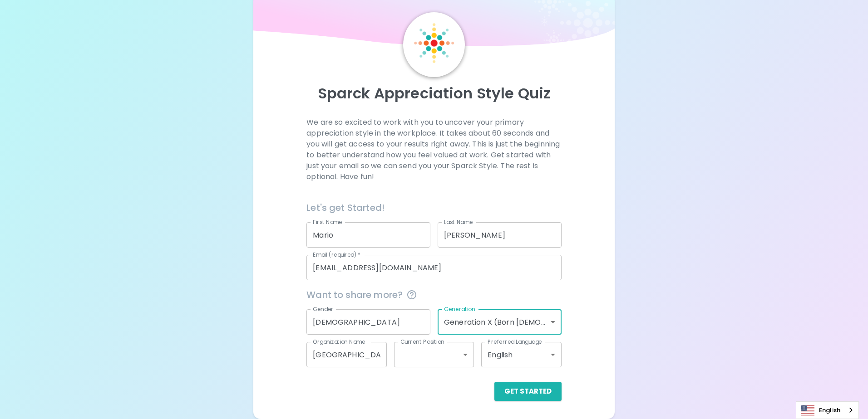 The height and width of the screenshot is (419, 868). I want to click on span: Want to share more?, so click(433, 295).